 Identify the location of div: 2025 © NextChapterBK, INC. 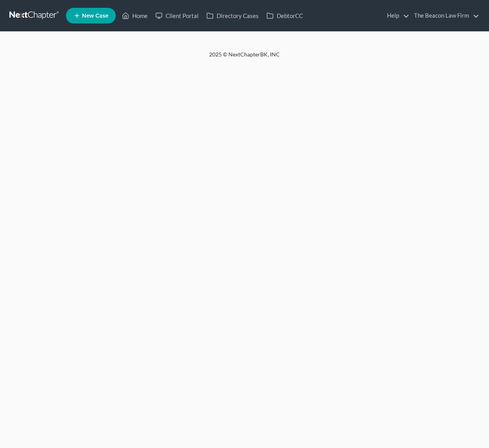
(244, 58).